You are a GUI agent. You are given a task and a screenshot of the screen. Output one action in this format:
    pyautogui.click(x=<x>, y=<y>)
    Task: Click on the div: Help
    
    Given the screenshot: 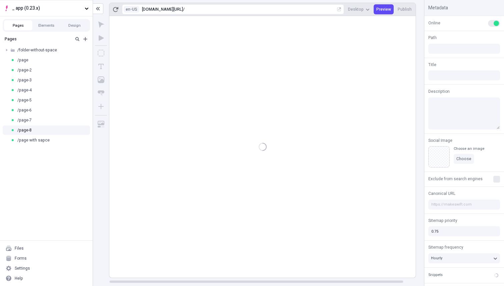 What is the action you would take?
    pyautogui.click(x=19, y=278)
    